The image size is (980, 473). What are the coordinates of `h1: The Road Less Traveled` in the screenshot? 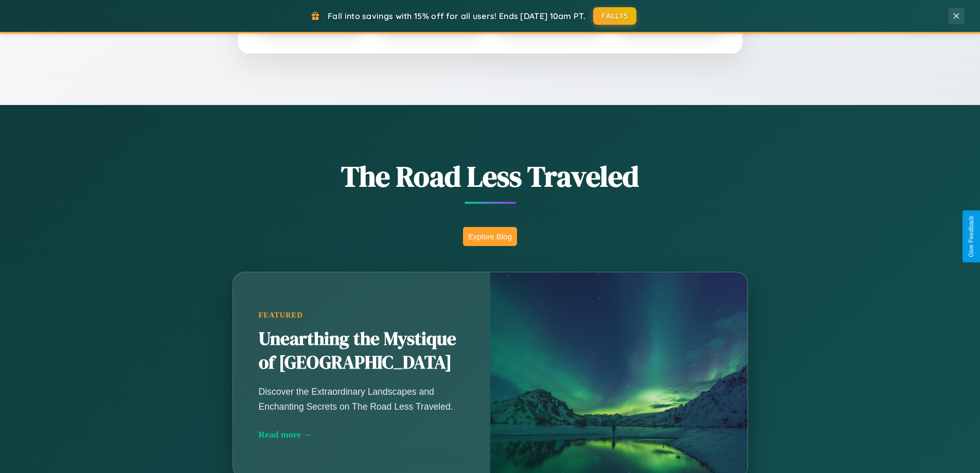 It's located at (490, 176).